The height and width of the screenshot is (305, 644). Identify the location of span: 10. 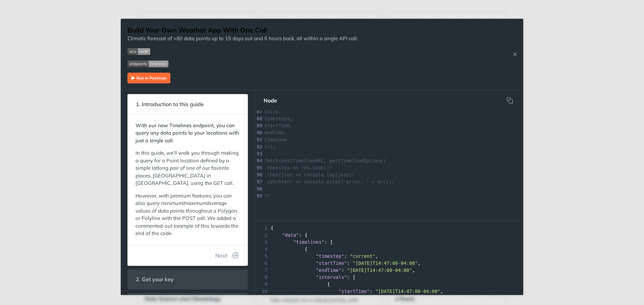
(262, 291).